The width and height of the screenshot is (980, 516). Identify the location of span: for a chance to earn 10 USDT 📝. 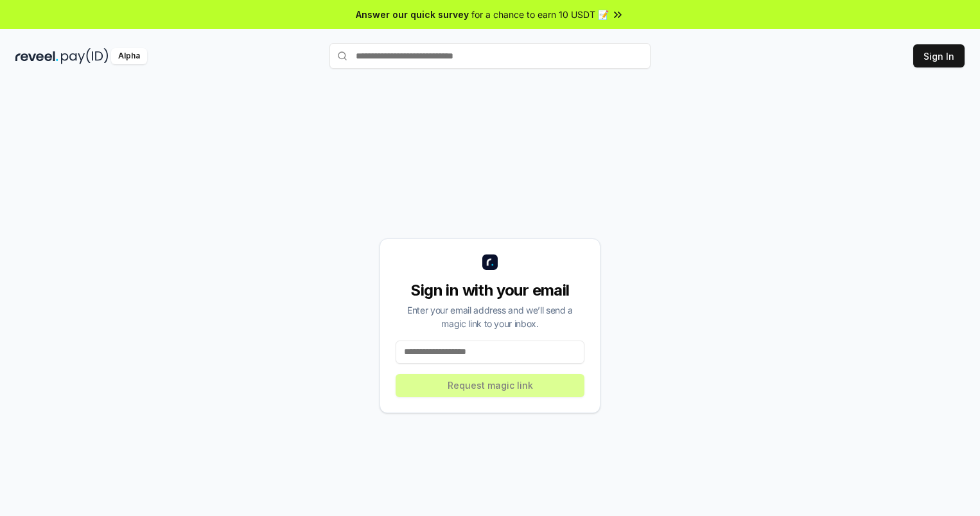
(540, 14).